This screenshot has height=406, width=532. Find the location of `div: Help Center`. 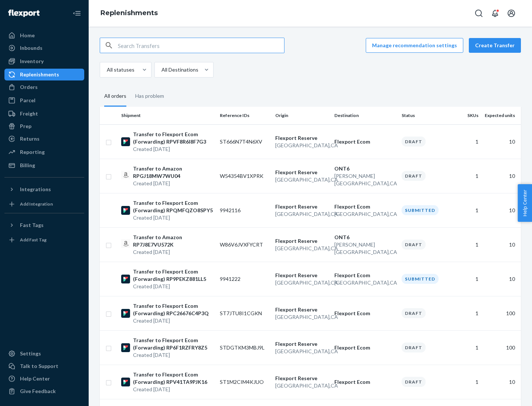

div: Help Center is located at coordinates (35, 378).